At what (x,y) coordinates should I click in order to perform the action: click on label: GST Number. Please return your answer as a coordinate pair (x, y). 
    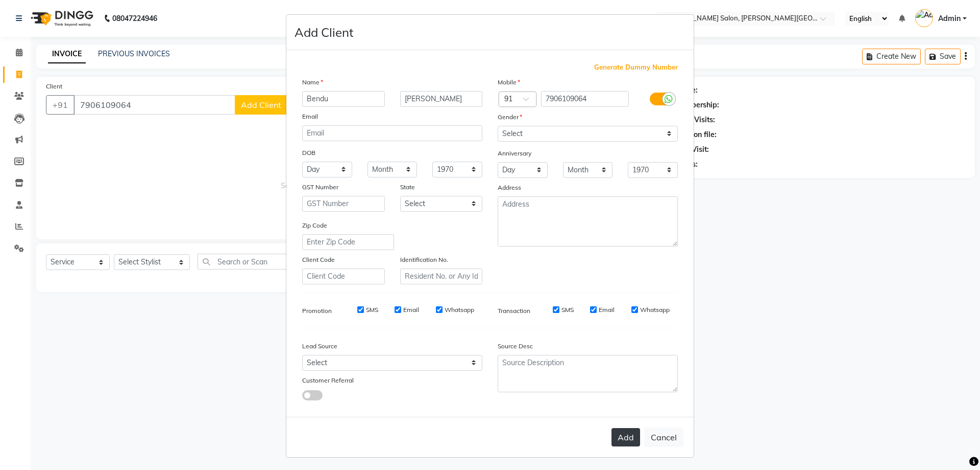
    Looking at the image, I should click on (320, 187).